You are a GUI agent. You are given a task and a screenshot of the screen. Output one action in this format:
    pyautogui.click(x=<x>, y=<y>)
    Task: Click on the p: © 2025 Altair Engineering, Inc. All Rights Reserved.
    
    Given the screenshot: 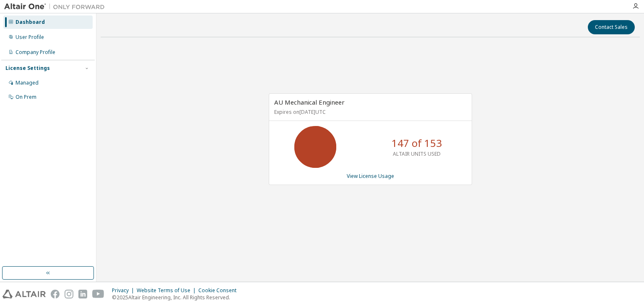 What is the action you would take?
    pyautogui.click(x=177, y=298)
    